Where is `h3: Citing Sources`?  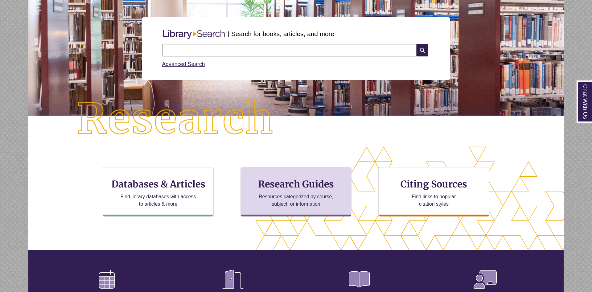 h3: Citing Sources is located at coordinates (434, 184).